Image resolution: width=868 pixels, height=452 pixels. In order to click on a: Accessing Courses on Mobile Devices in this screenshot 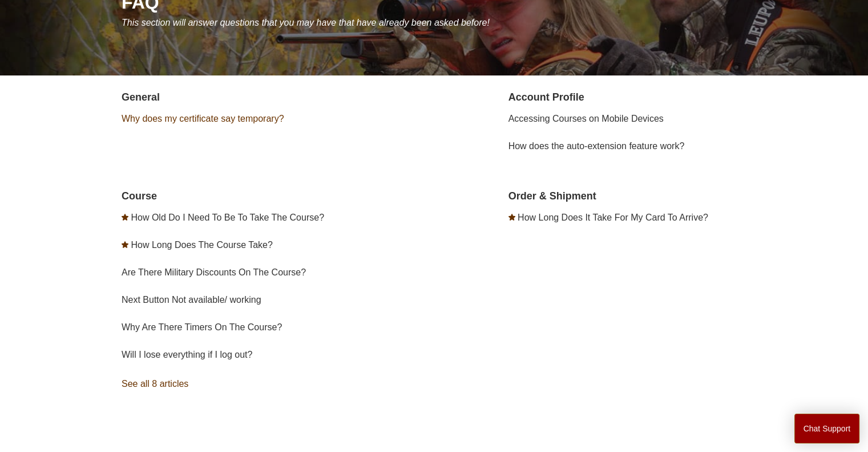, I will do `click(586, 119)`.